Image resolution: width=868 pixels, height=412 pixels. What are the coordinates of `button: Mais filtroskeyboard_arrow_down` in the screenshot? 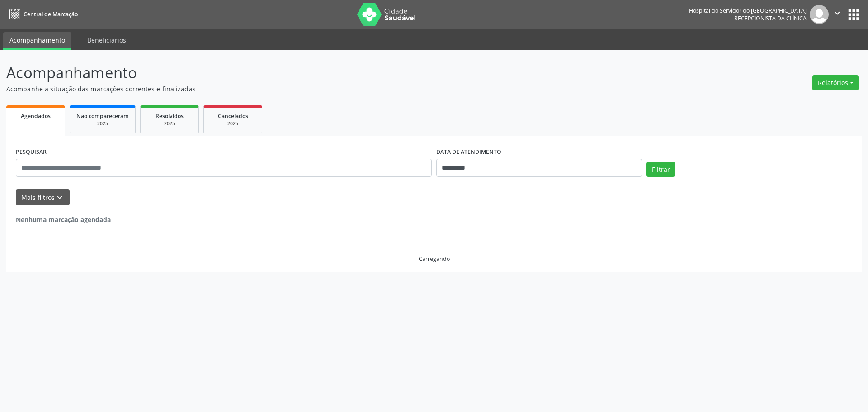 It's located at (42, 197).